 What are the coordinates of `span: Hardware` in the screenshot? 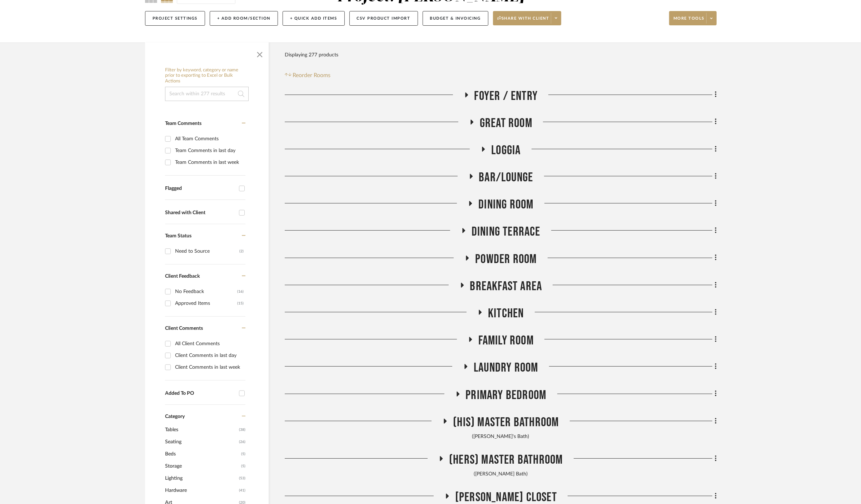 It's located at (201, 490).